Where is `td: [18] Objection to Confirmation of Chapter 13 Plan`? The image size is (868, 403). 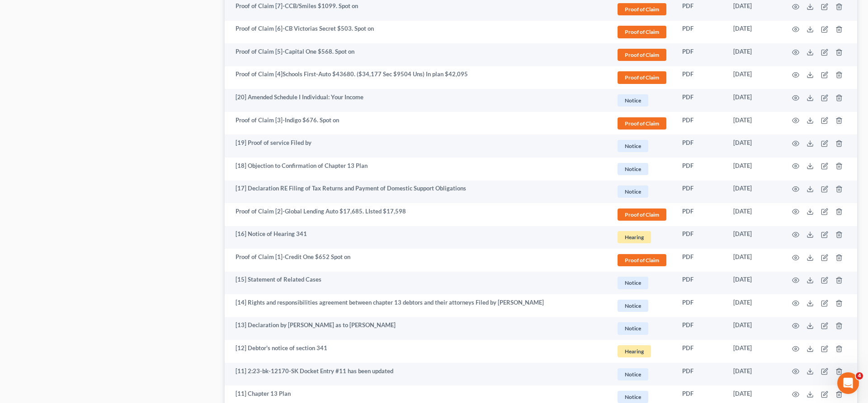 td: [18] Objection to Confirmation of Chapter 13 Plan is located at coordinates (417, 169).